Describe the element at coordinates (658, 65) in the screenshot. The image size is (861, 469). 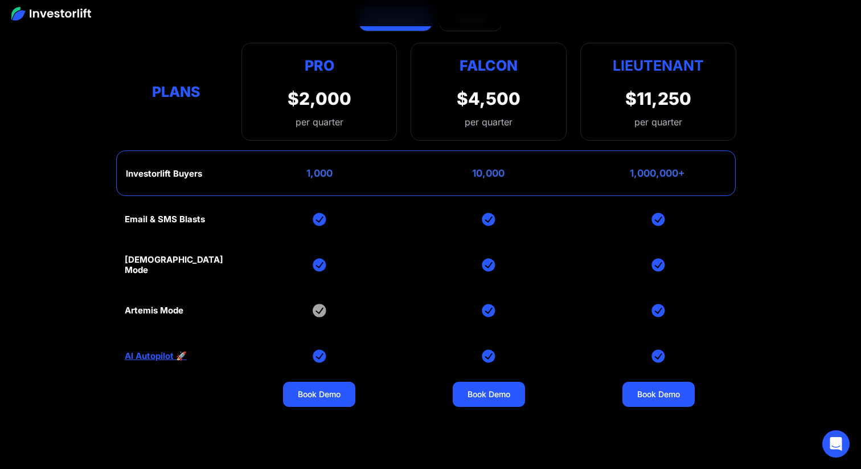
I see `strong: Lieutenant` at that location.